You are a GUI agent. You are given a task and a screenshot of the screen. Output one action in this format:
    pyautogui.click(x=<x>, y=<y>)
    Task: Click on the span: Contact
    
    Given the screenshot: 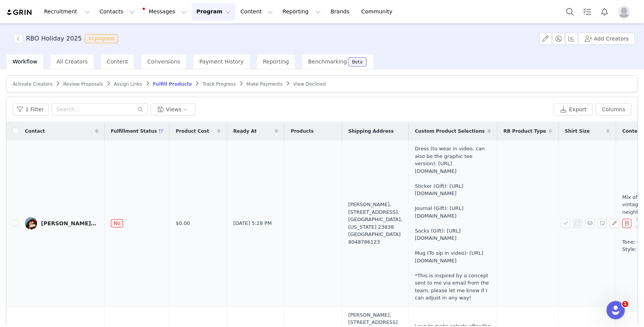 What is the action you would take?
    pyautogui.click(x=35, y=131)
    